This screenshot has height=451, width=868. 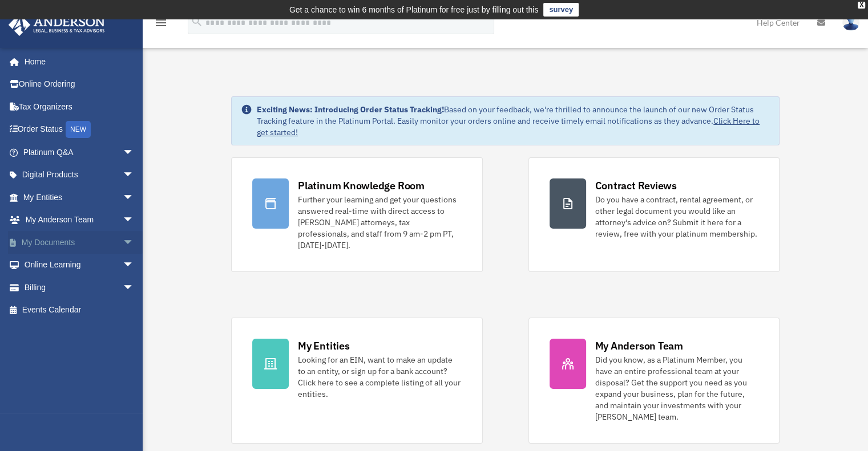 I want to click on i: menu, so click(x=161, y=23).